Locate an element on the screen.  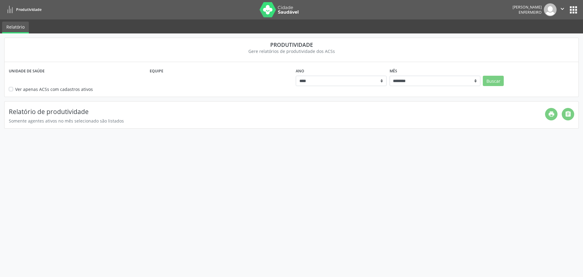
label: Ano is located at coordinates (300, 71).